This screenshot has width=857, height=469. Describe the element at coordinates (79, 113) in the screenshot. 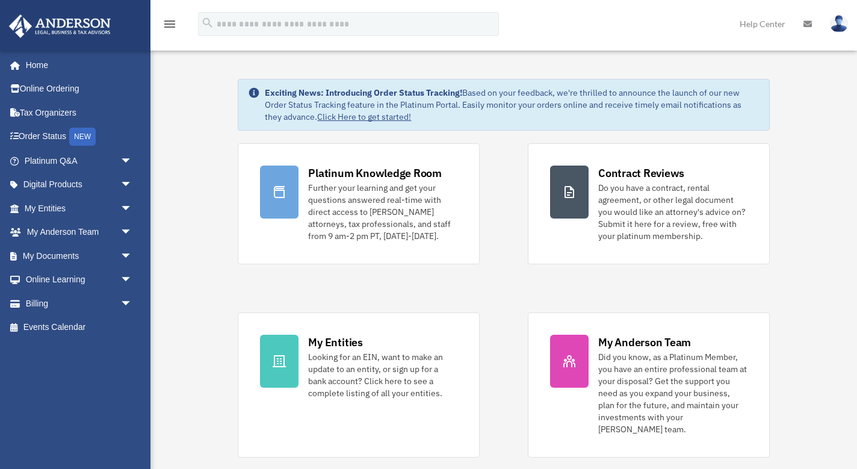

I see `a: Tax Organizers` at that location.